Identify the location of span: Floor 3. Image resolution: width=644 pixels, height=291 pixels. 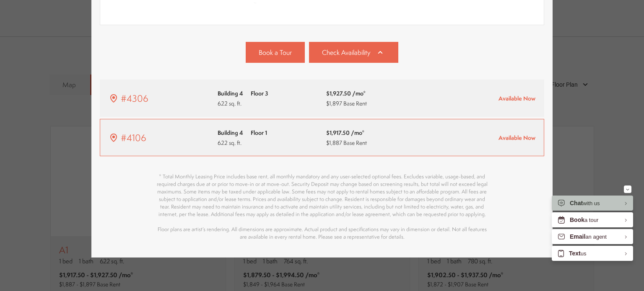
(259, 93).